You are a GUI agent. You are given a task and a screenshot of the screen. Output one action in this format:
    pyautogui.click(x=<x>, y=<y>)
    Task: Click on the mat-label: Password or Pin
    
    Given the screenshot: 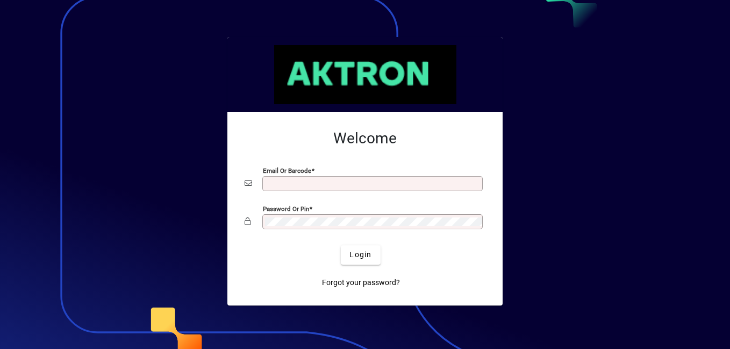 What is the action you would take?
    pyautogui.click(x=286, y=208)
    